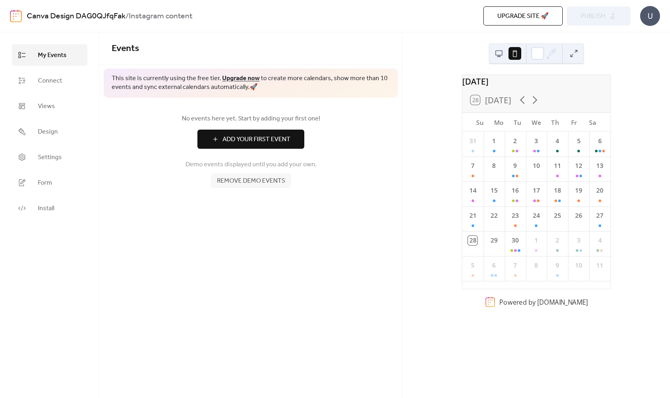 Image resolution: width=670 pixels, height=398 pixels. Describe the element at coordinates (46, 209) in the screenshot. I see `span: Install` at that location.